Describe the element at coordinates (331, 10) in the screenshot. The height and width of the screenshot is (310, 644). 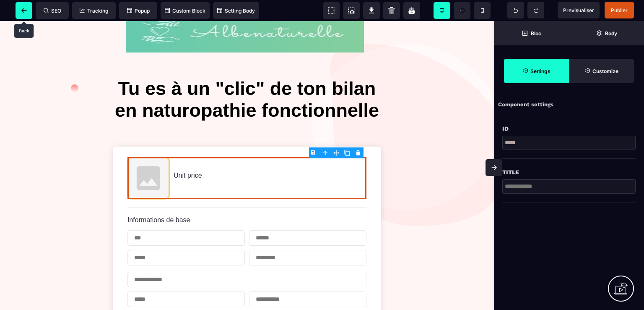
I see `span: View components` at that location.